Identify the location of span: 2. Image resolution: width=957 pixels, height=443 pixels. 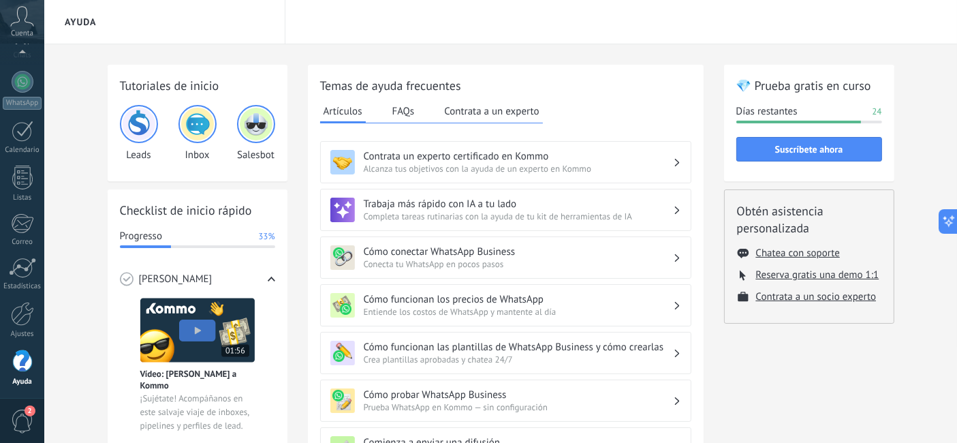
(30, 411).